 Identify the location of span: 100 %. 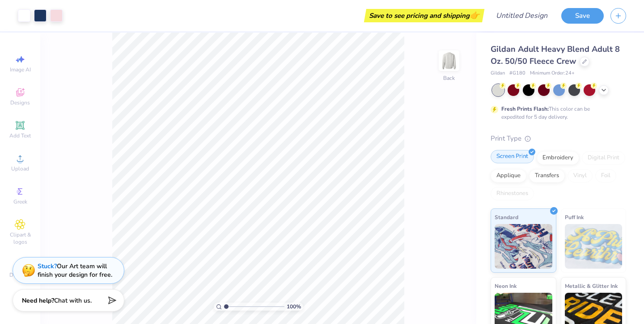
(294, 307).